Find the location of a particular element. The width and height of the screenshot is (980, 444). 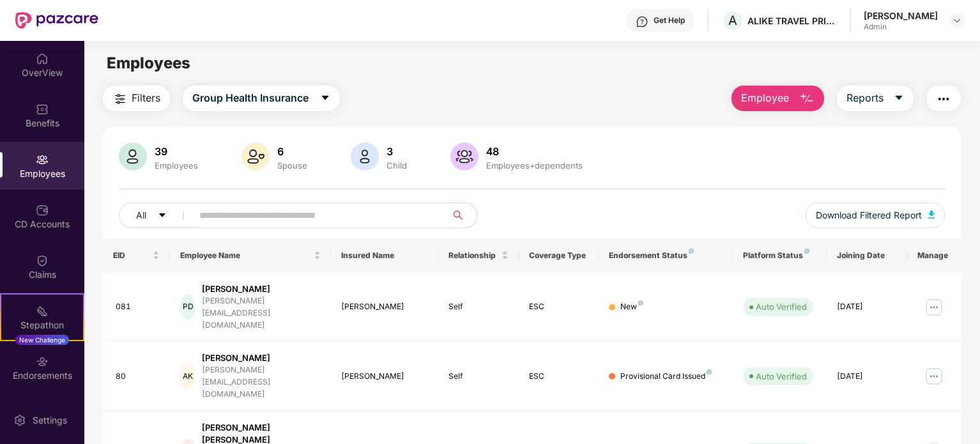

span: Employees is located at coordinates (148, 63).